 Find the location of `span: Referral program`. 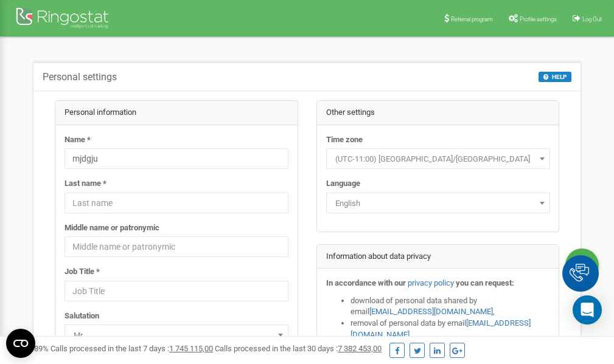

span: Referral program is located at coordinates (471, 19).